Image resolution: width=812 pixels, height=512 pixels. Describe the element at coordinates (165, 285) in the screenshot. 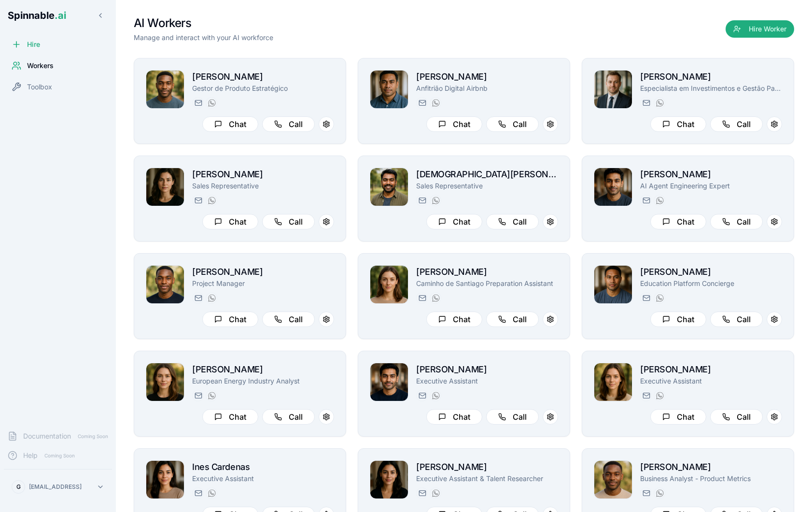

I see `img: Brian Robinson` at that location.